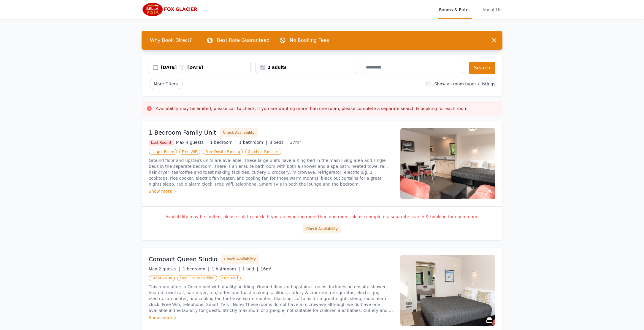  Describe the element at coordinates (165, 269) in the screenshot. I see `span: Max 2 guests |` at that location.